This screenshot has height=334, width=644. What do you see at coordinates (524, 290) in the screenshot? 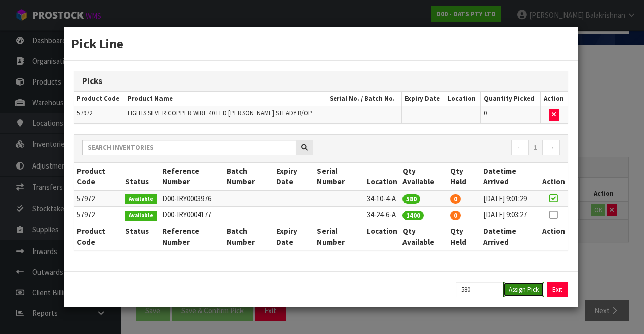
I see `button: Assign Pick` at bounding box center [524, 290].